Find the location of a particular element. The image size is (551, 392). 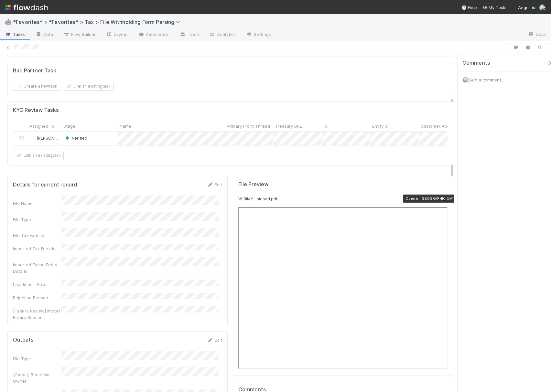

div: Rejection Reason is located at coordinates (37, 298).